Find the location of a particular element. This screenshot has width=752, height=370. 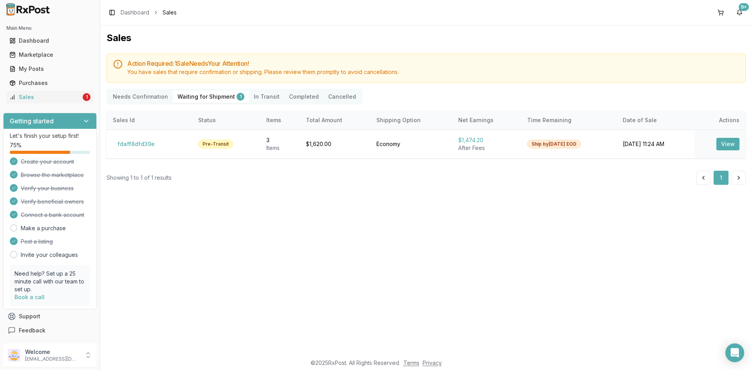

h2: Main Menu is located at coordinates (50, 28).